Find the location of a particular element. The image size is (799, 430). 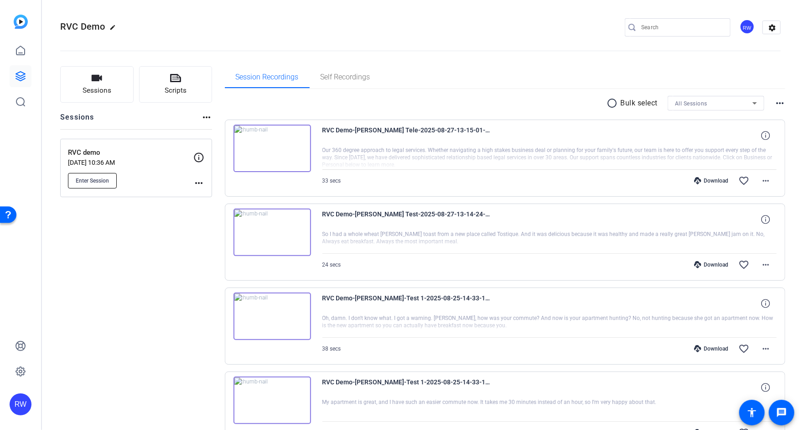

span: Session Recordings is located at coordinates (267, 77).